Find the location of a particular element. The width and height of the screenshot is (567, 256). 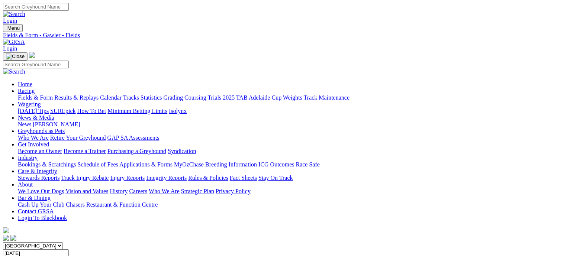

div: Racing is located at coordinates (291, 98).